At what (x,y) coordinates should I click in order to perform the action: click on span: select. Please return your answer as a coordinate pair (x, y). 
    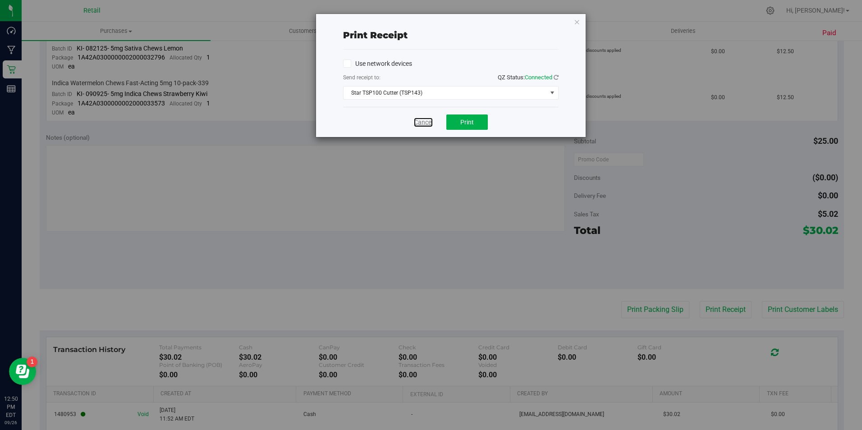
    Looking at the image, I should click on (552, 93).